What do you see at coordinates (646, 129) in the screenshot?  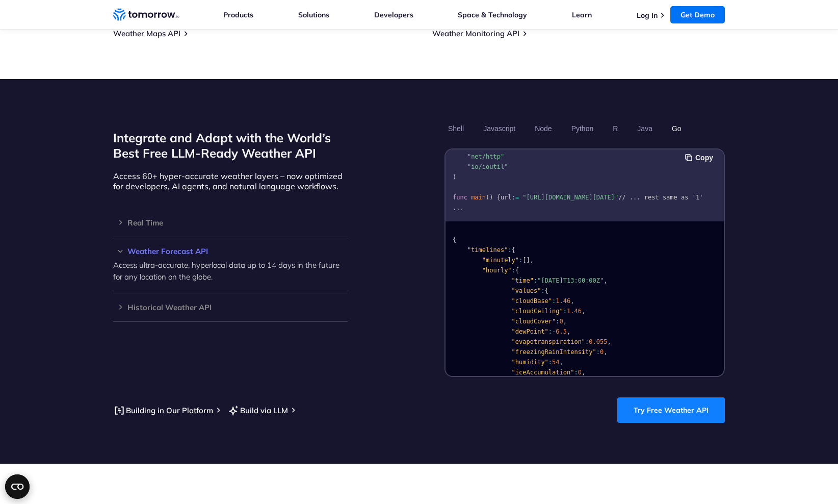 I see `button: Java` at bounding box center [646, 129].